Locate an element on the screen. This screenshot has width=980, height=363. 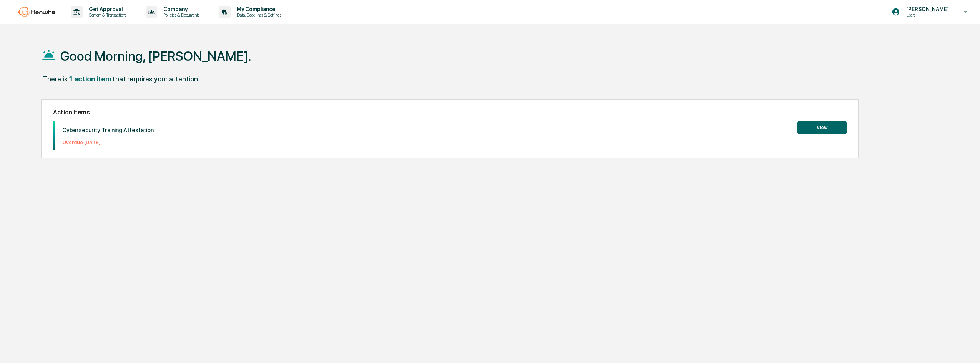
button: View is located at coordinates (822, 127).